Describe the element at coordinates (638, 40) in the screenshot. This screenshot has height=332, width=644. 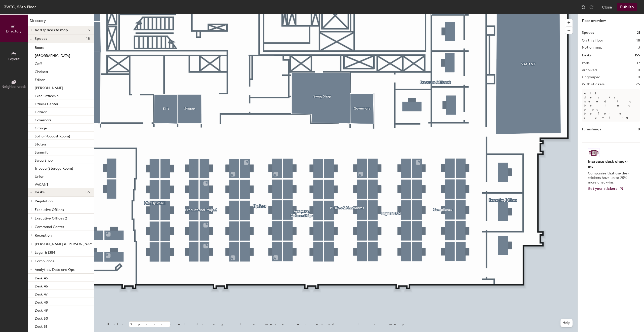
I see `h2: 18` at that location.